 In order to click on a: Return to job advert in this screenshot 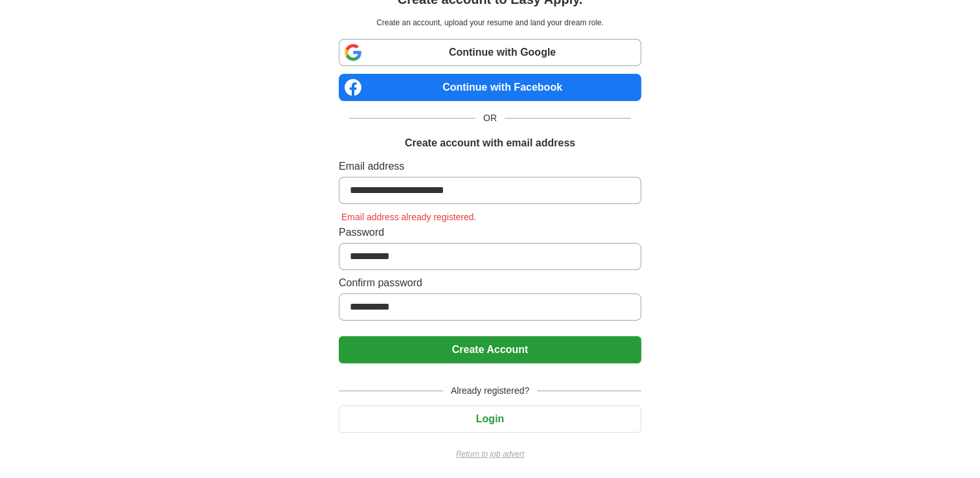, I will do `click(490, 454)`.